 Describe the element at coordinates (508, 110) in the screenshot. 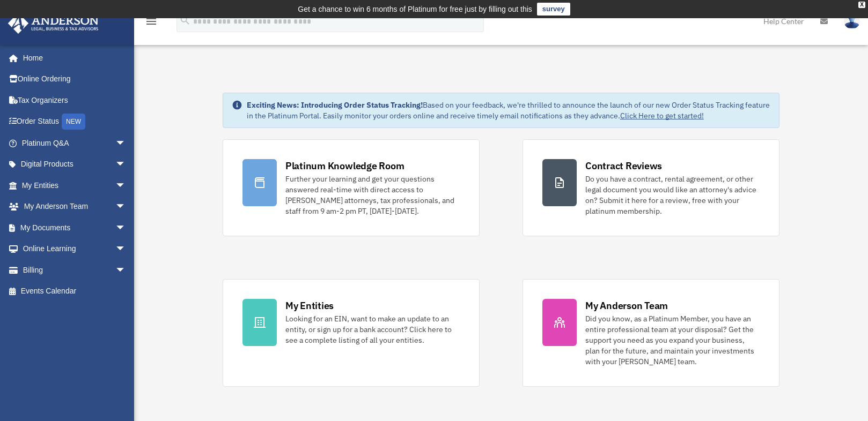

I see `div: Based on your feedback, we're thrilled to announce the launch of our new Order Status Tracking fe...` at that location.